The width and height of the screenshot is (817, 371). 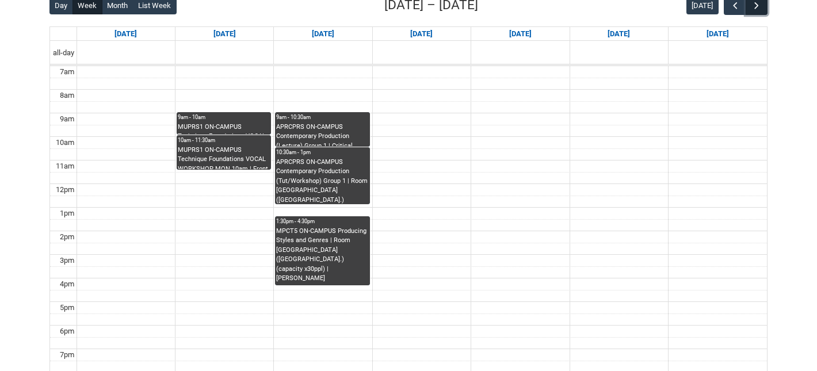 What do you see at coordinates (65, 190) in the screenshot?
I see `div: 12pm` at bounding box center [65, 190].